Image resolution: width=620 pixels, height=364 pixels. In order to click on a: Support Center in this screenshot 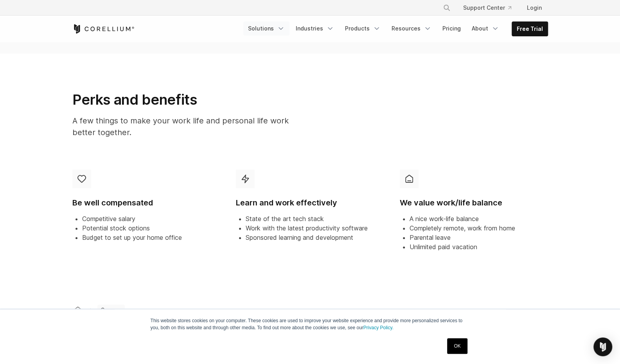, I will do `click(487, 8)`.